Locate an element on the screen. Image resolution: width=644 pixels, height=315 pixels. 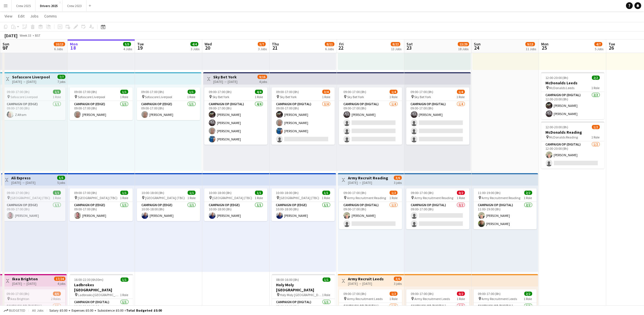
span: Jobs is located at coordinates (34, 16).